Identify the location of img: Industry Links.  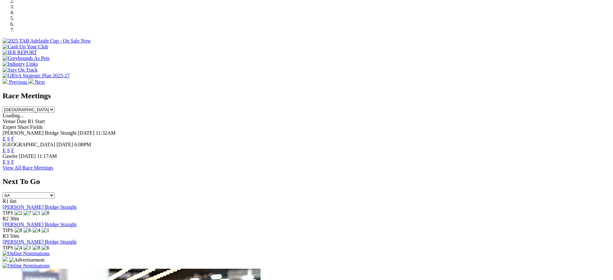
(20, 64).